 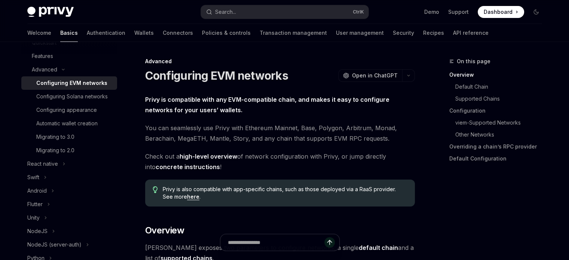 What do you see at coordinates (501, 123) in the screenshot?
I see `a: viem-Supported Networks` at bounding box center [501, 123].